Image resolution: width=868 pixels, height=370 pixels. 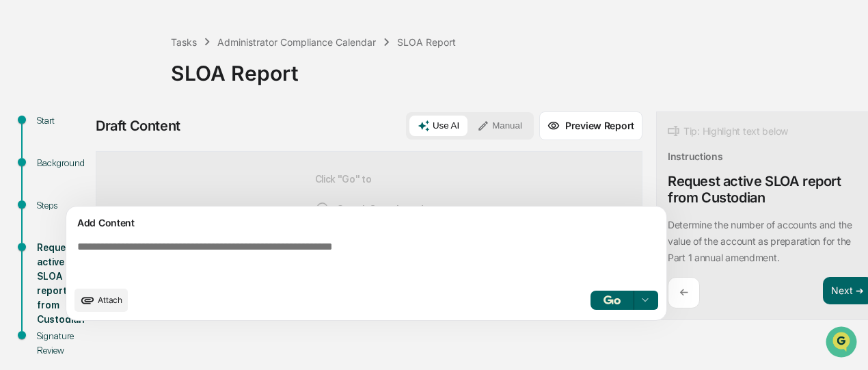 I want to click on img: Search, so click(x=323, y=209).